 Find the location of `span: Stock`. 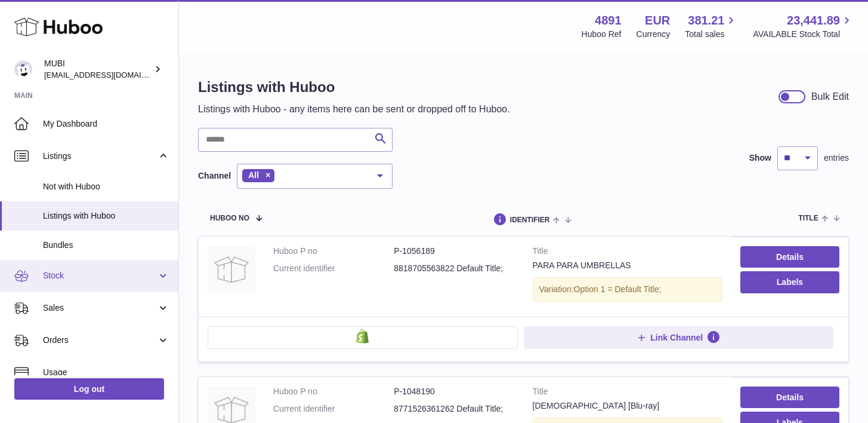

span: Stock is located at coordinates (100, 275).